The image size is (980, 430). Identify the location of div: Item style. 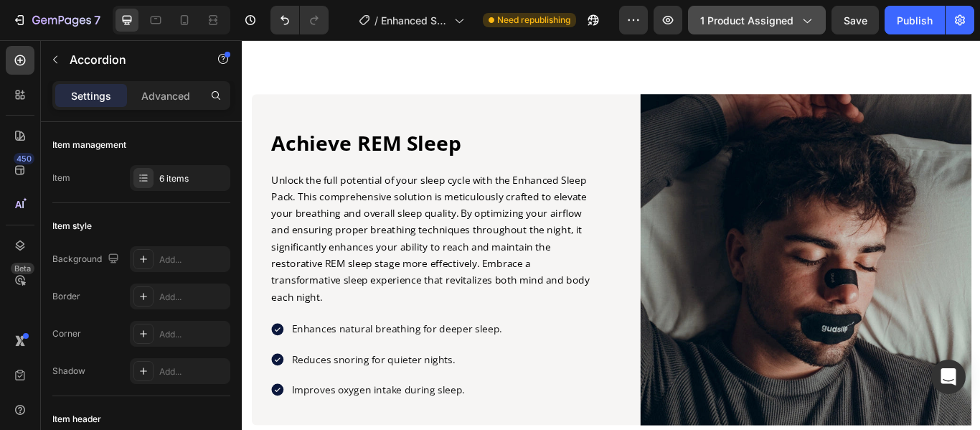
(71, 226).